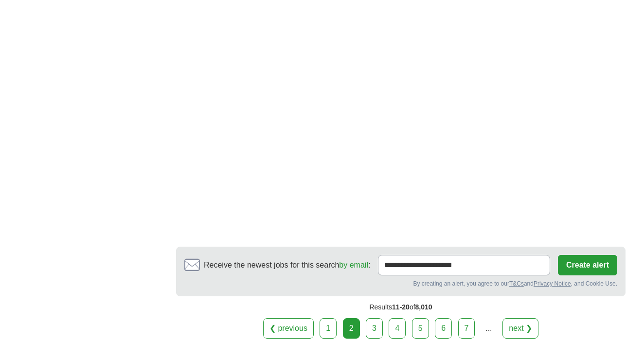  What do you see at coordinates (420, 329) in the screenshot?
I see `a: 5` at bounding box center [420, 329].